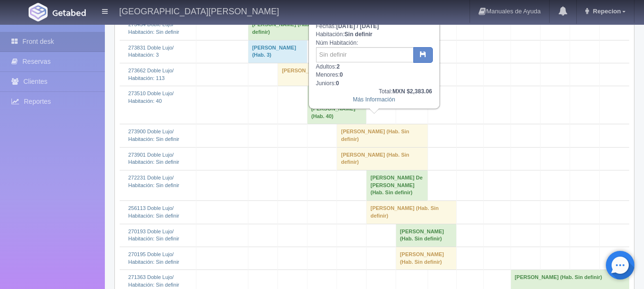  I want to click on a: 256113 Doble Lujo/Habitación: Sin definir, so click(154, 212).